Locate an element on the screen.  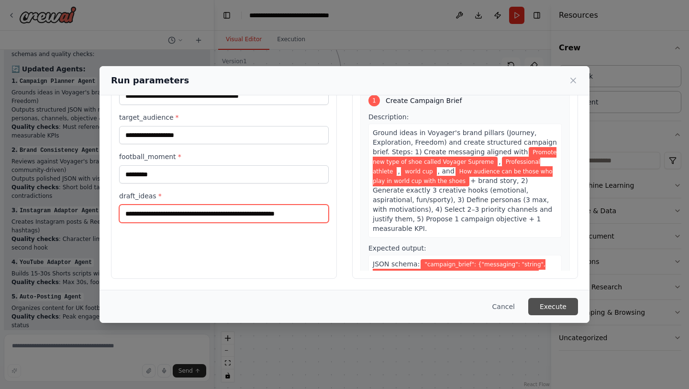
label: draft_ideas is located at coordinates (224, 196).